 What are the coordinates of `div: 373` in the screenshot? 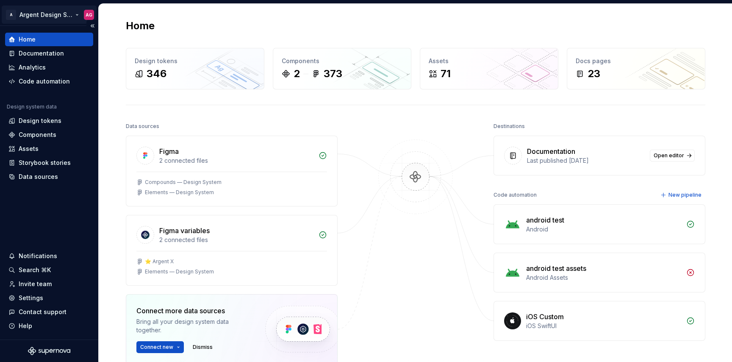 It's located at (333, 74).